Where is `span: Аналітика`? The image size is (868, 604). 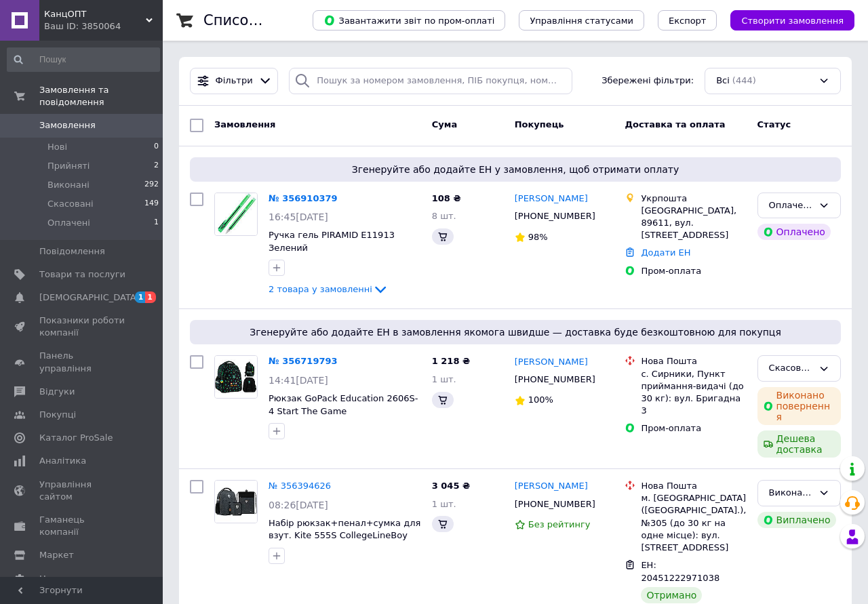
span: Аналітика is located at coordinates (62, 461).